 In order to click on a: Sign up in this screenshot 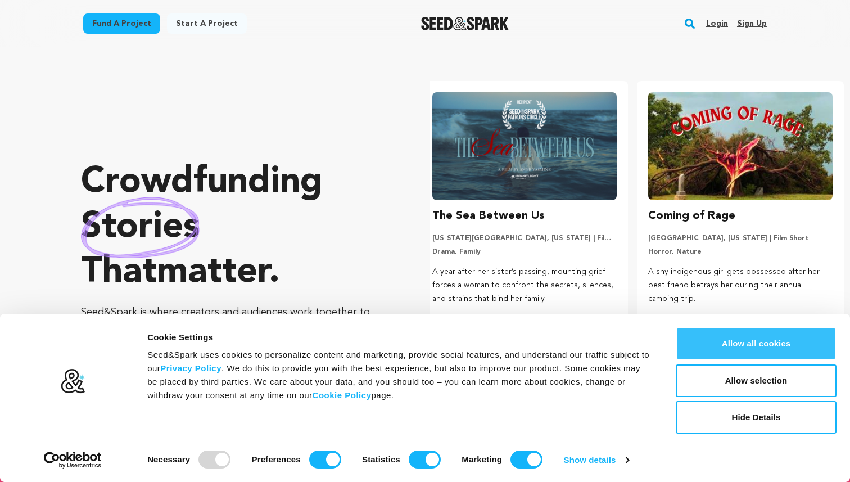, I will do `click(752, 24)`.